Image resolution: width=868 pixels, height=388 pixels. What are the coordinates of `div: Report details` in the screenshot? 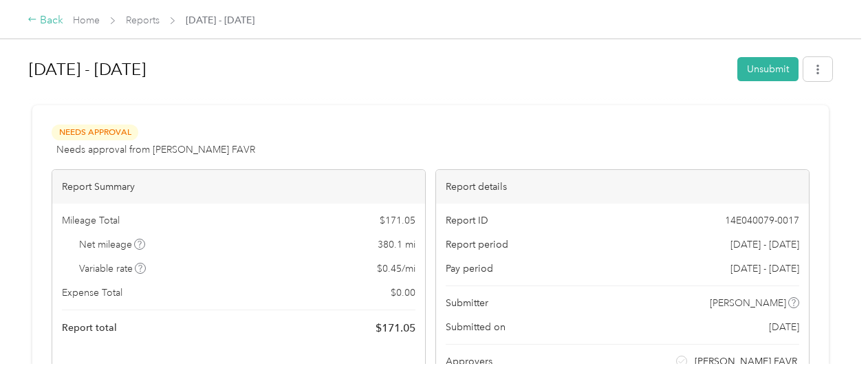 It's located at (622, 187).